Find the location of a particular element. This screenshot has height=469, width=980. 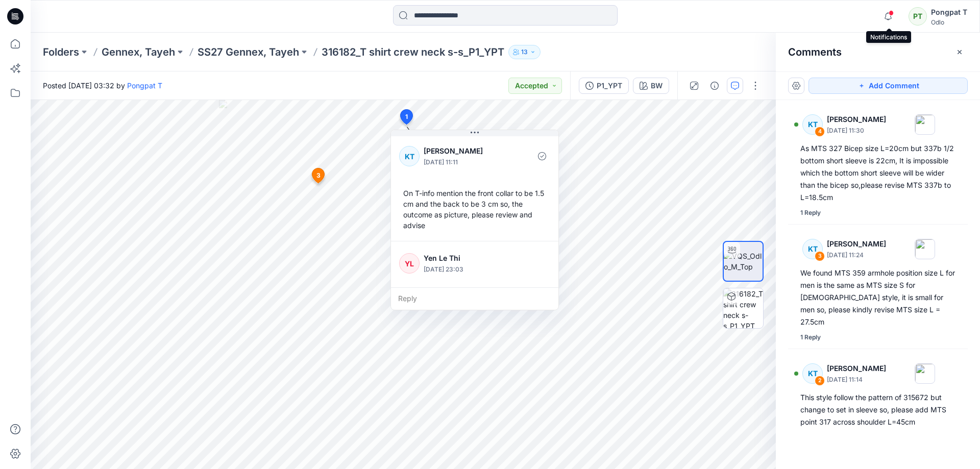

a: Pongpat T is located at coordinates (144, 85).